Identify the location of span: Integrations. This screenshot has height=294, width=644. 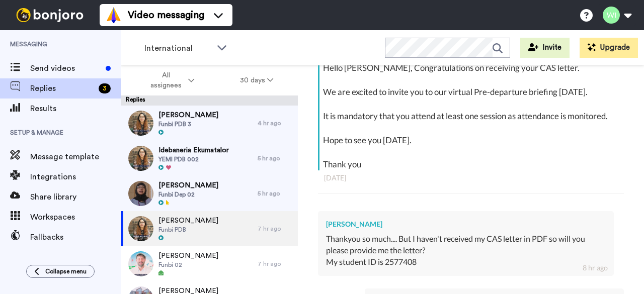
(76, 177).